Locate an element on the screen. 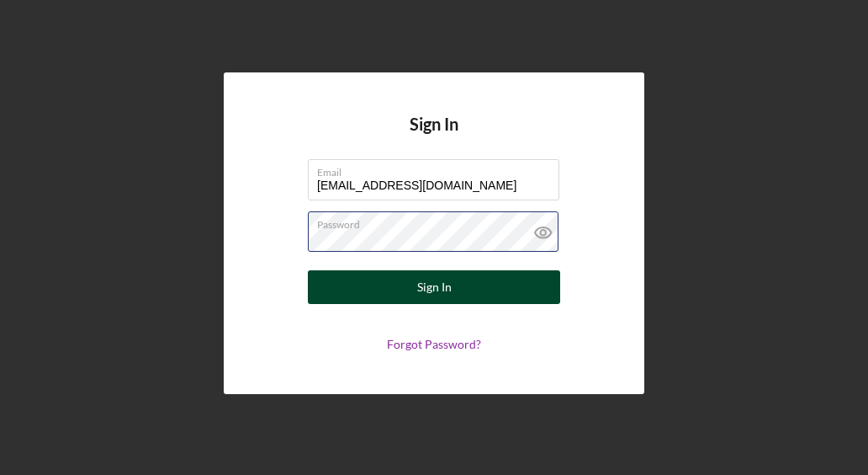  label: Email is located at coordinates (439, 169).